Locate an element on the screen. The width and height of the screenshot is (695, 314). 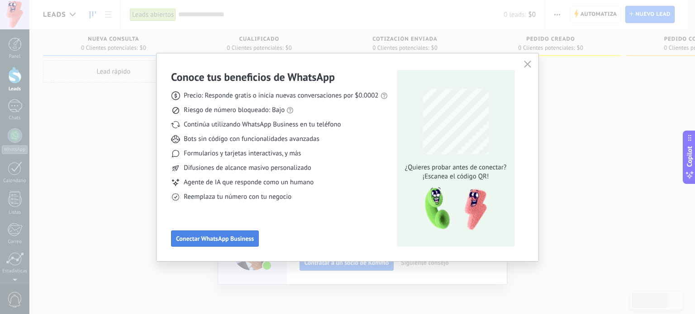
span: Agente de IA que responde como un humano is located at coordinates (248, 183).